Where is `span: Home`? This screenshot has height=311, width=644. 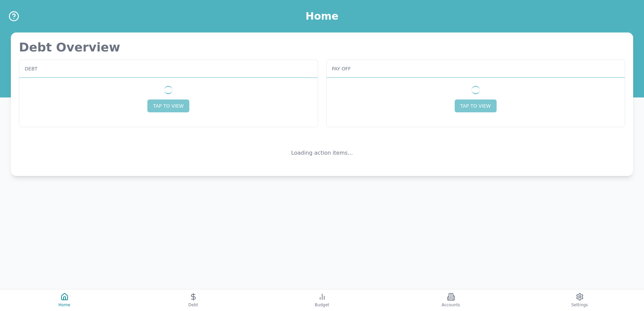 span: Home is located at coordinates (64, 305).